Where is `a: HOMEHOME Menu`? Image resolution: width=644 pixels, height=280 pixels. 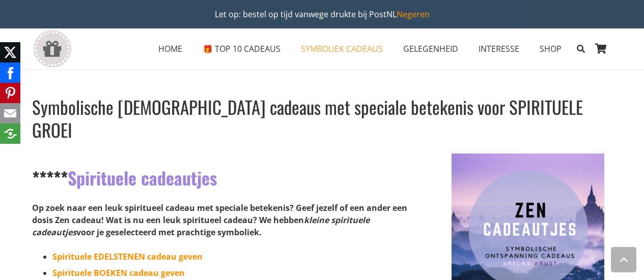 a: HOMEHOME Menu is located at coordinates (170, 49).